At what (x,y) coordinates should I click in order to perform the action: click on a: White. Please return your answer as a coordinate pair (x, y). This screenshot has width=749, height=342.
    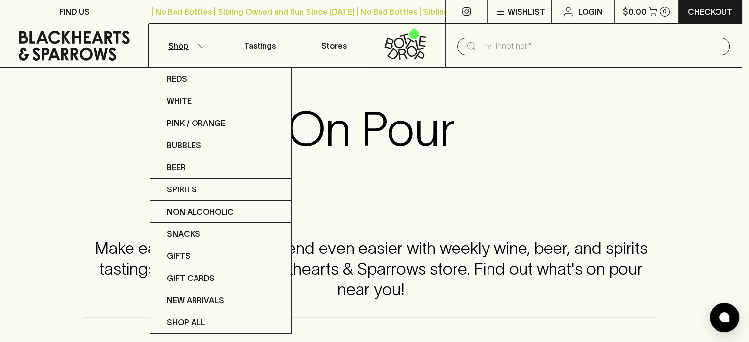
    Looking at the image, I should click on (221, 101).